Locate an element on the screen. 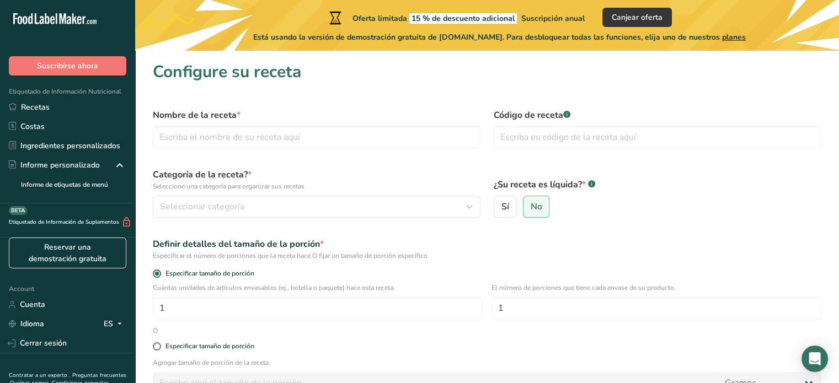 This screenshot has width=839, height=383. input: Escriba eu código de la receta aquí is located at coordinates (657, 137).